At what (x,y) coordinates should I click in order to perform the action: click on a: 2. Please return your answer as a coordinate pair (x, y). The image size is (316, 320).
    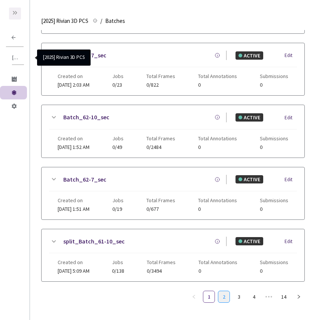
    Looking at the image, I should click on (224, 296).